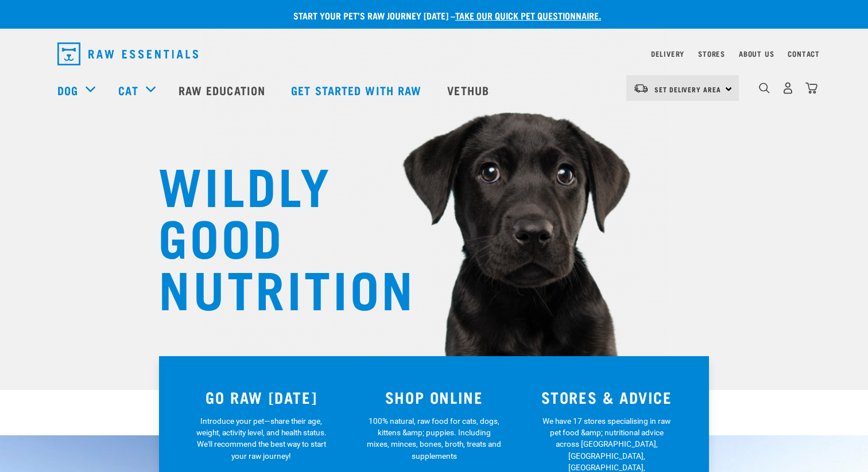  Describe the element at coordinates (804, 54) in the screenshot. I see `a: Contact` at that location.